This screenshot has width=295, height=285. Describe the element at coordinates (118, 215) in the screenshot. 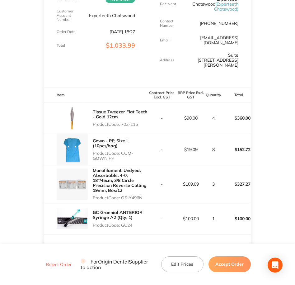

I see `a: GC G-aenial ANTERIOR Syringe A2 (Qty: 1)` at that location.